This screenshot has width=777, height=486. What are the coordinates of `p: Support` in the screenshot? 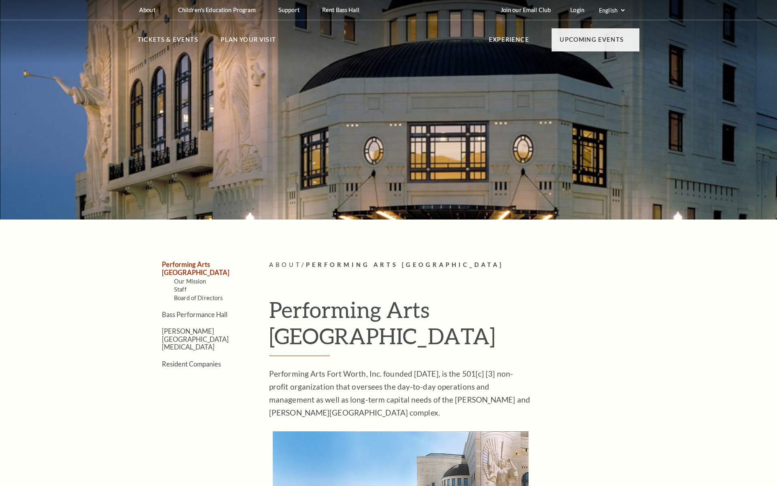 It's located at (289, 10).